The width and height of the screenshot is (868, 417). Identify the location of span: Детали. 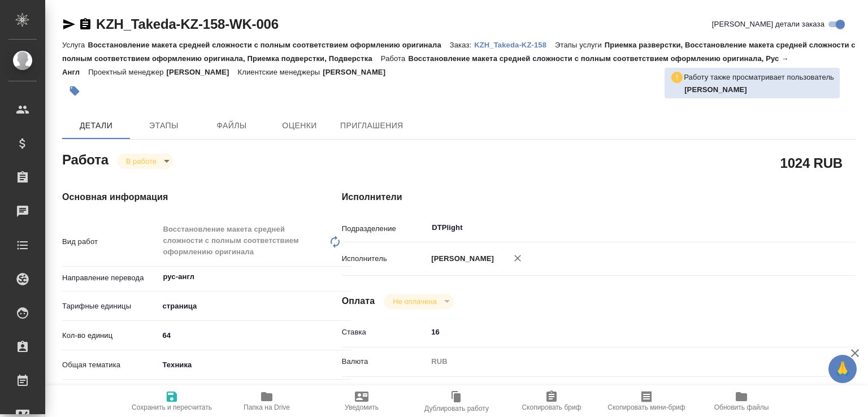
(96, 125).